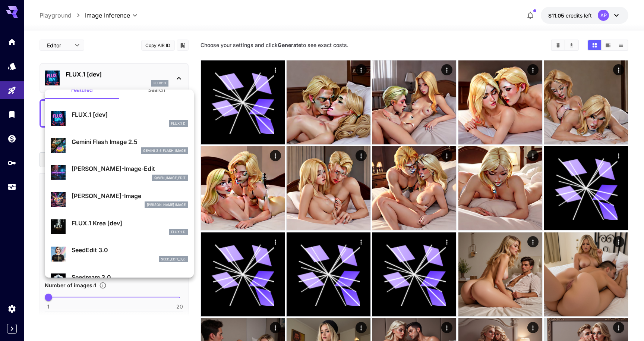  What do you see at coordinates (156, 90) in the screenshot?
I see `button: Search` at bounding box center [156, 90].